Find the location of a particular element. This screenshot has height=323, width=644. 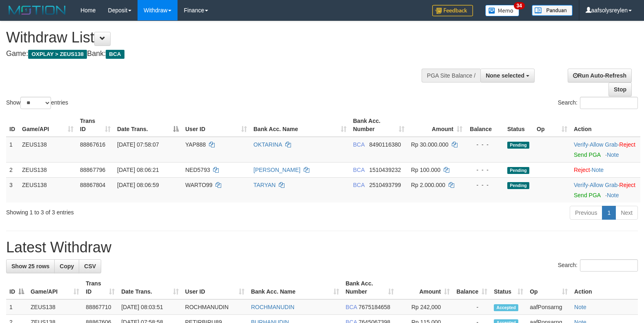

td: 1 is located at coordinates (12, 149).